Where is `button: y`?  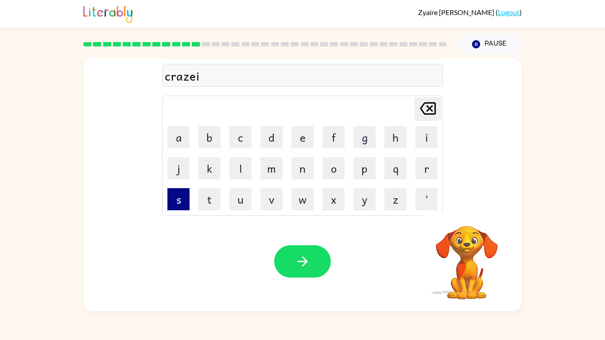
button: y is located at coordinates (364, 199).